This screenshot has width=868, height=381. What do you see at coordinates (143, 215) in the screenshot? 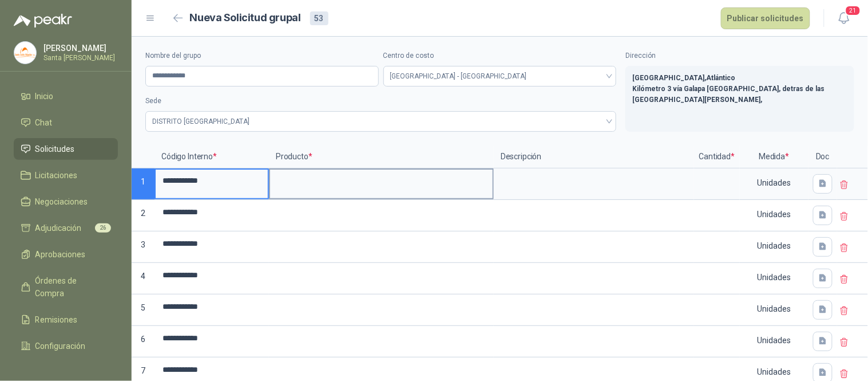
I see `p: 2` at bounding box center [143, 215].